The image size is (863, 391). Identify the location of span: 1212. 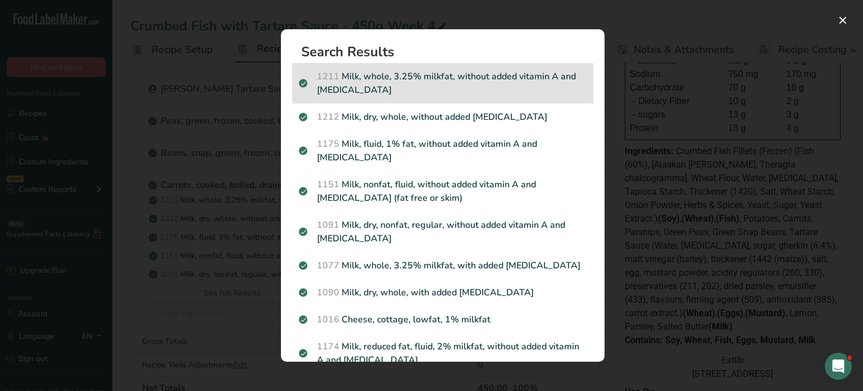
(328, 117).